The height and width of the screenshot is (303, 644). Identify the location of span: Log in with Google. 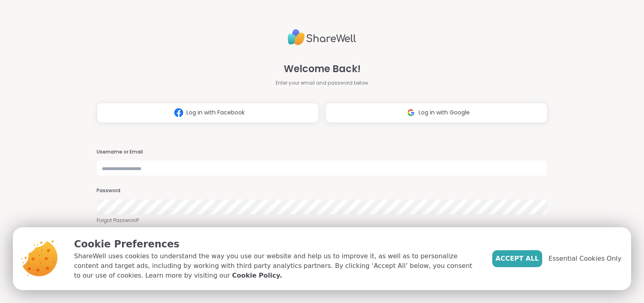
(444, 112).